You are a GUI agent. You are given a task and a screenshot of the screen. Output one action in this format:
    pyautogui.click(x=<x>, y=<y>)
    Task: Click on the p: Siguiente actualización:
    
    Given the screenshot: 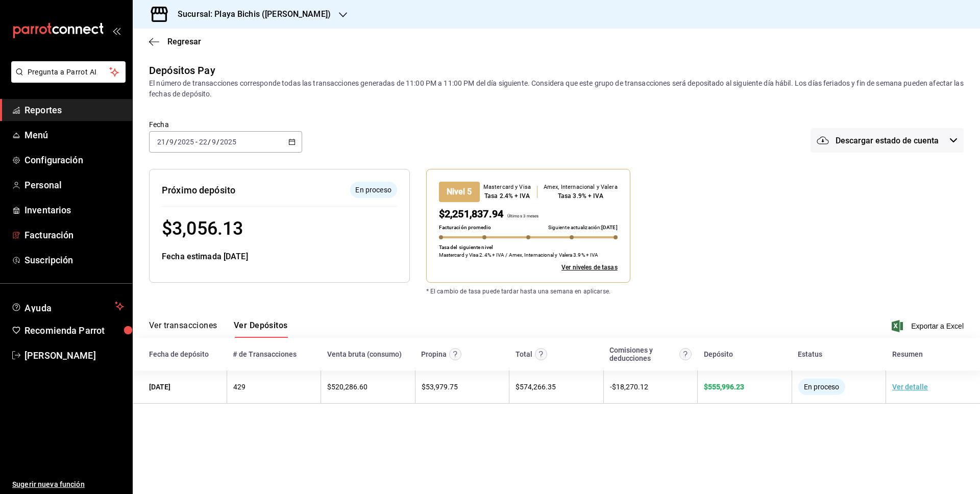 What is the action you would take?
    pyautogui.click(x=583, y=227)
    